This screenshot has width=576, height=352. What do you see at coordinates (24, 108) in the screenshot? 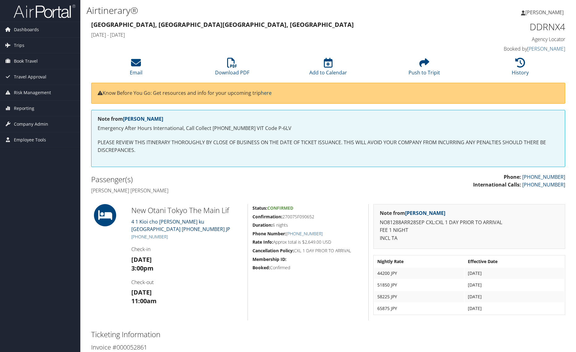
I see `span: Reporting` at bounding box center [24, 108].